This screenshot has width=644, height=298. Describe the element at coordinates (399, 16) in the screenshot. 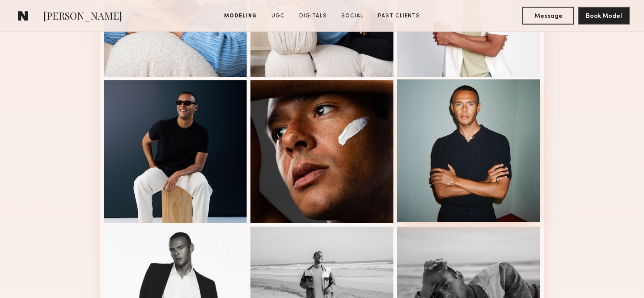

I see `a: Past Clients` at that location.